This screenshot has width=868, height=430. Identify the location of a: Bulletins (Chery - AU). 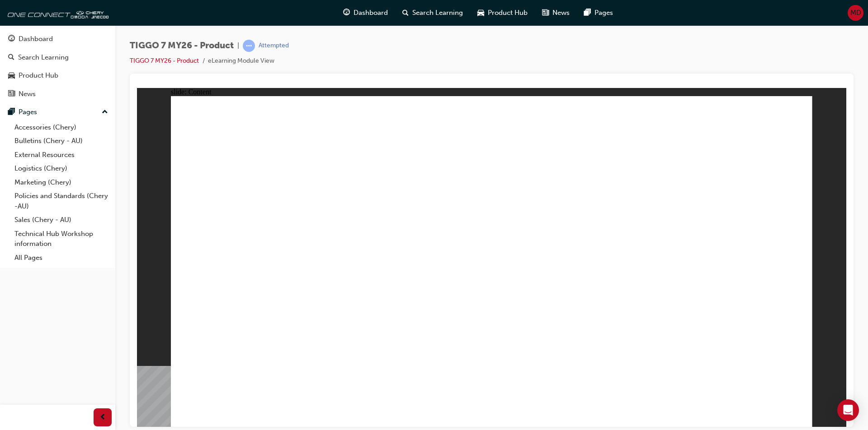
(61, 141).